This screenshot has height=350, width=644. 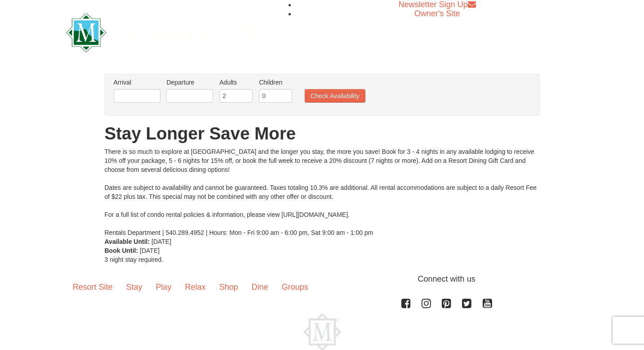 I want to click on label: Children, so click(x=276, y=82).